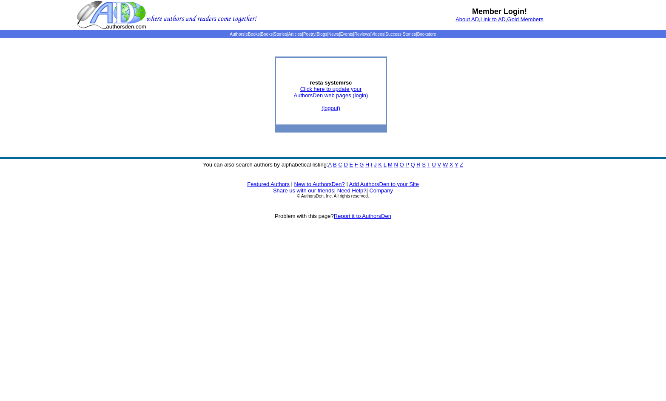  What do you see at coordinates (333, 196) in the screenshot?
I see `font: © AuthorsDen, Inc. All rights reserved.` at bounding box center [333, 196].